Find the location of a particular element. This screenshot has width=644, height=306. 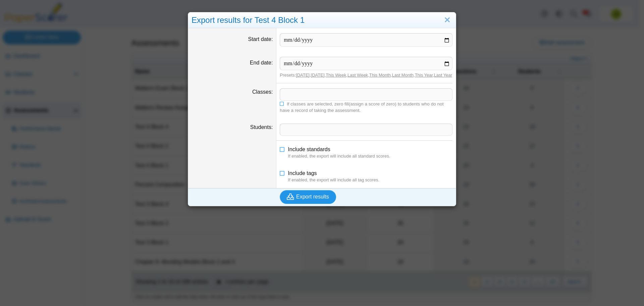

label: End date is located at coordinates (261, 62).